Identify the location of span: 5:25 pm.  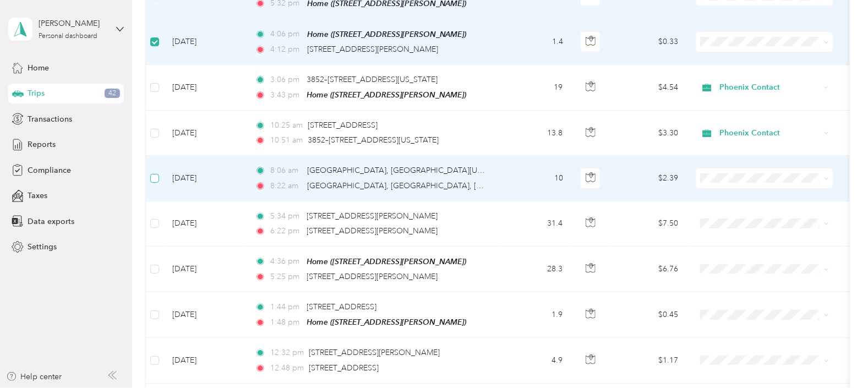
(286, 277).